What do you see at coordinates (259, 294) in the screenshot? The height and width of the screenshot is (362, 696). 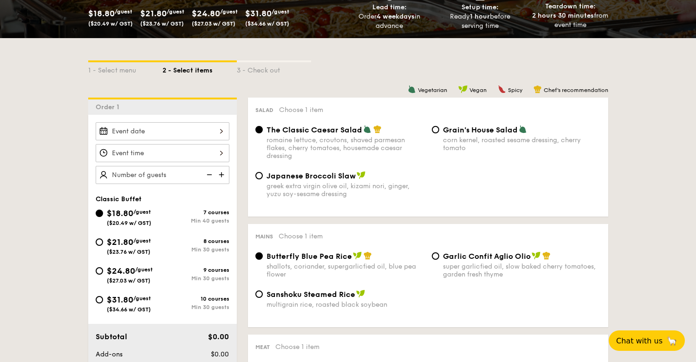 I see `input: Sanshoku Steamed Ricemultigrain rice, roasted black soybean` at bounding box center [259, 294].